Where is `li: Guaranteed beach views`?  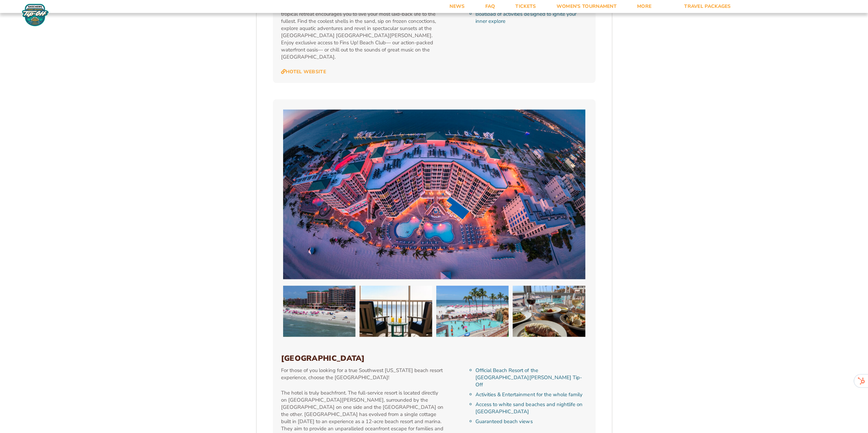 li: Guaranteed beach views is located at coordinates (531, 421).